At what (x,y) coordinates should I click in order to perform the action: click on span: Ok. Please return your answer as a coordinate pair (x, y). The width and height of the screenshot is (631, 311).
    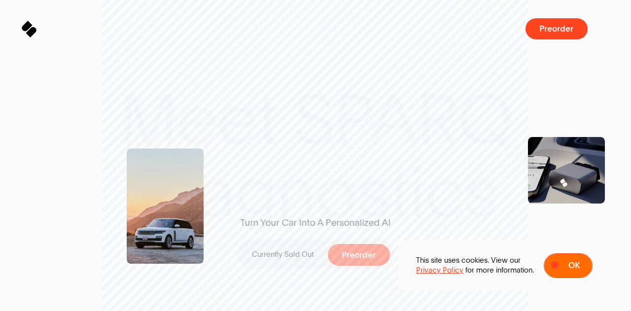
    Looking at the image, I should click on (574, 265).